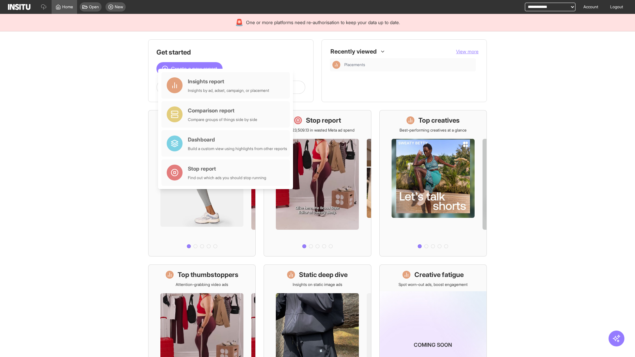 Image resolution: width=635 pixels, height=357 pixels. I want to click on span: Create a new report, so click(194, 69).